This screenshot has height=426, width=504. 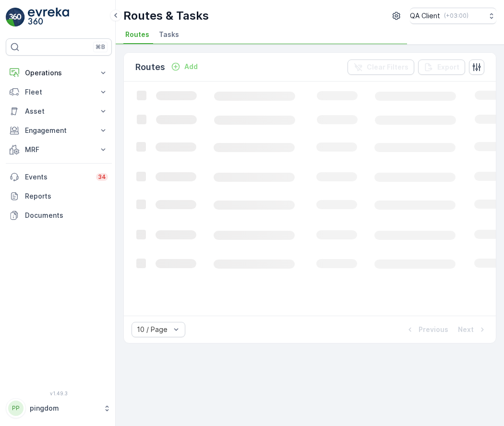 I want to click on p: Clear Filters, so click(x=387, y=67).